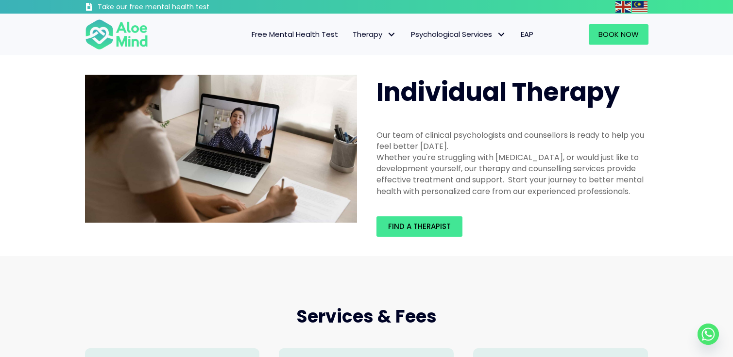 This screenshot has width=733, height=357. What do you see at coordinates (419, 226) in the screenshot?
I see `span: Find a therapist` at bounding box center [419, 226].